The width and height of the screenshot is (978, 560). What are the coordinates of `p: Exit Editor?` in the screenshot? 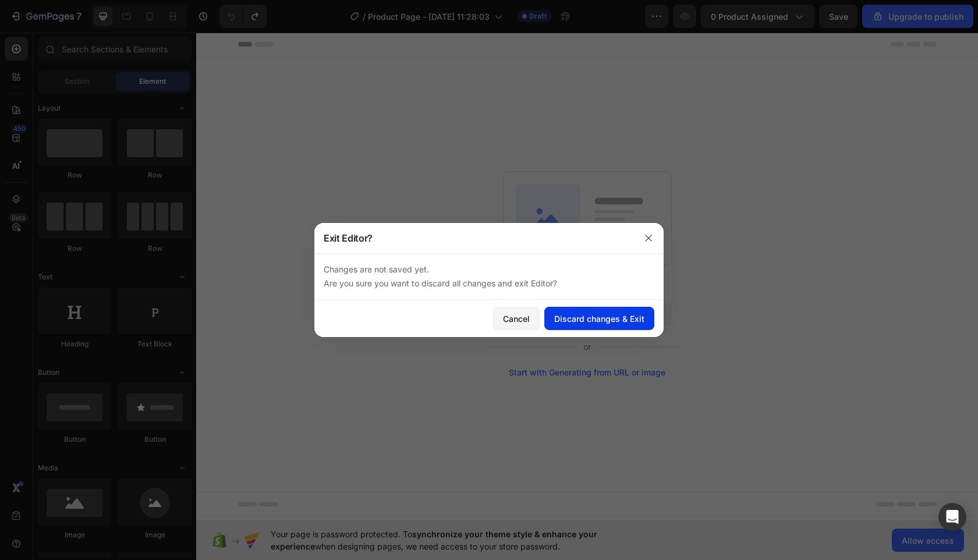 It's located at (349, 238).